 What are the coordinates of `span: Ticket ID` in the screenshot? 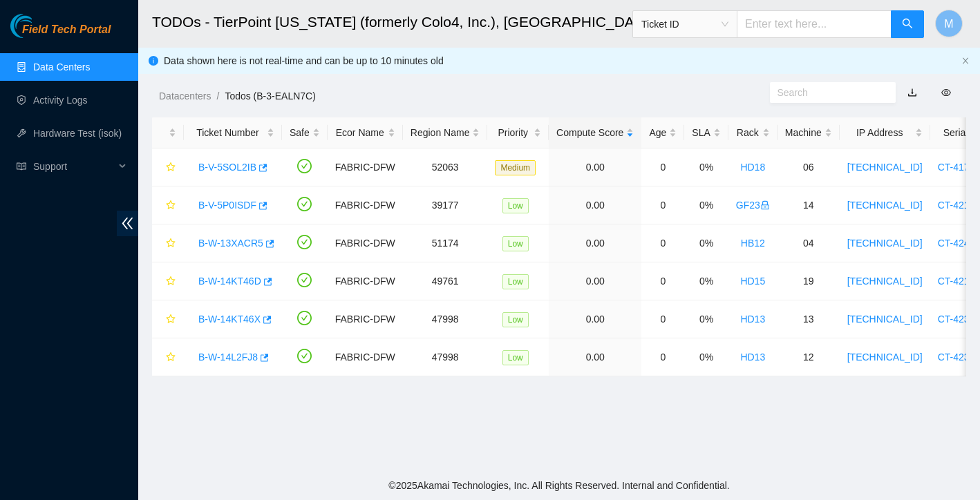 It's located at (685, 24).